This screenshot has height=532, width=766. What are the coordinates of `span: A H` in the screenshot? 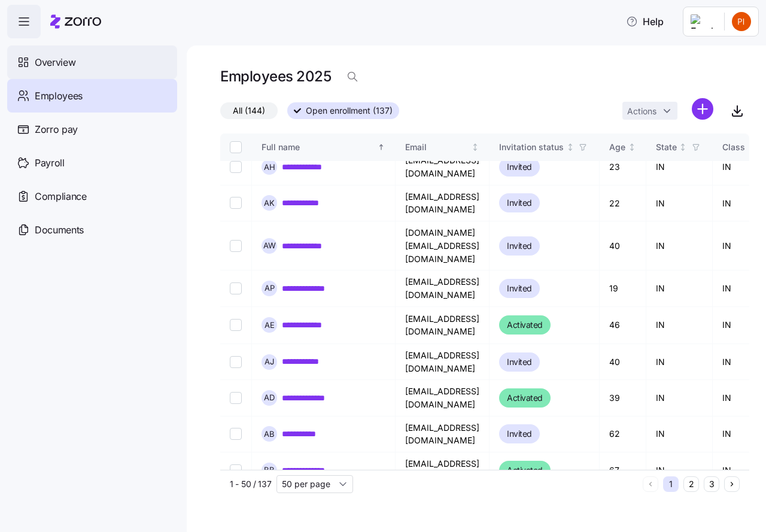 It's located at (269, 167).